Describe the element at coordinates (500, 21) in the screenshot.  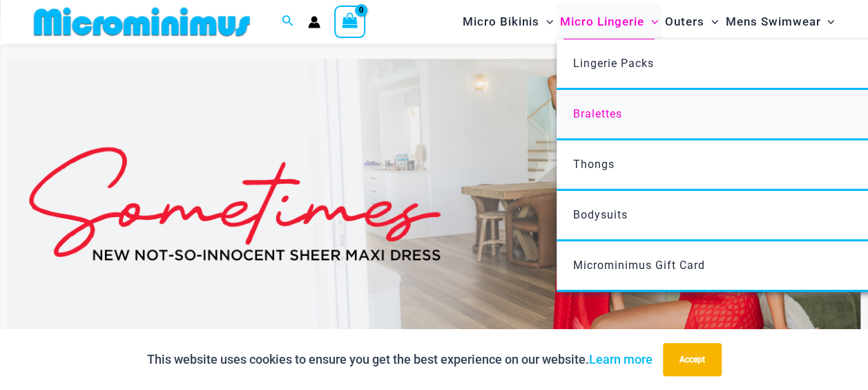
I see `span: Micro Bikinis` at that location.